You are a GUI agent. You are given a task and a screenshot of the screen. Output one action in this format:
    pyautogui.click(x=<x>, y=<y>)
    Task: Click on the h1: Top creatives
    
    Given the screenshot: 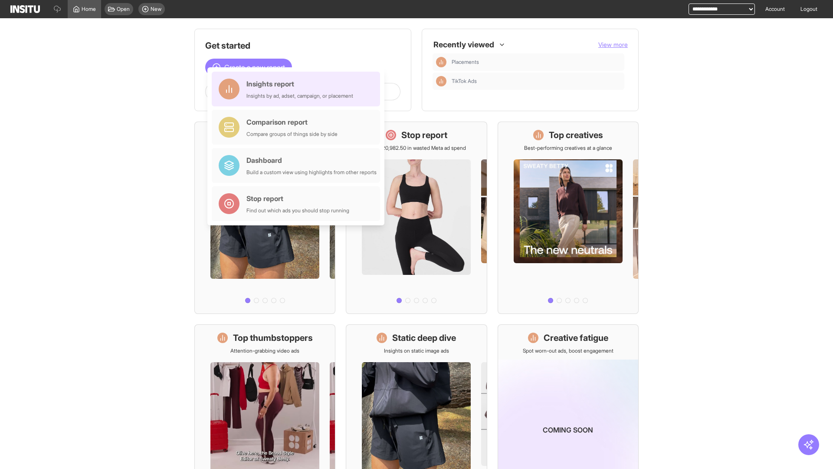 What is the action you would take?
    pyautogui.click(x=576, y=135)
    